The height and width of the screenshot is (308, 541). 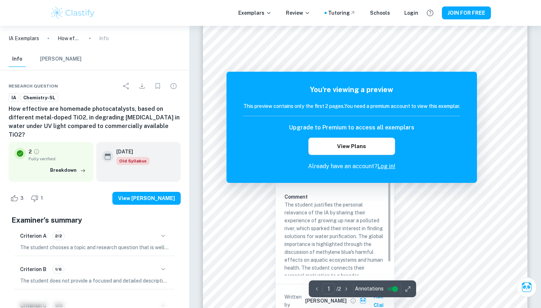 I want to click on button: Info, so click(x=17, y=59).